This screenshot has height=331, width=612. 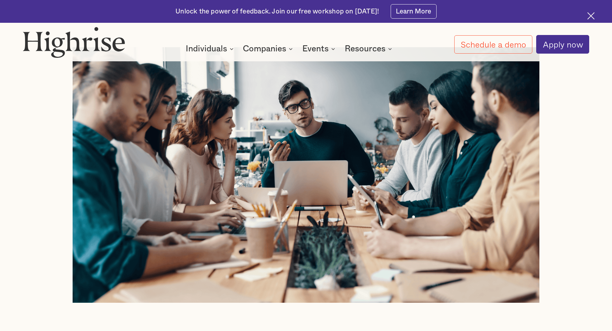 What do you see at coordinates (562, 44) in the screenshot?
I see `a: Apply now` at bounding box center [562, 44].